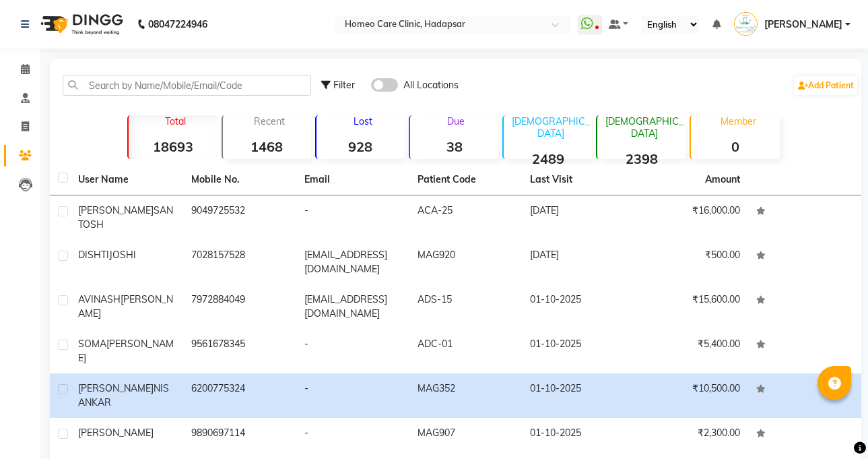 This screenshot has width=868, height=459. I want to click on img: Dr Nupur Jain, so click(746, 24).